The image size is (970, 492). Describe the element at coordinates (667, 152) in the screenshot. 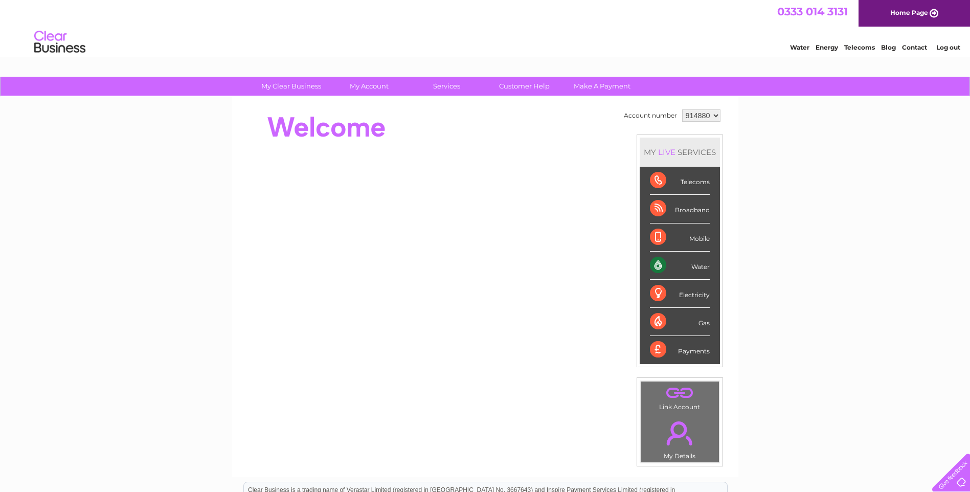

I see `div: LIVE` at that location.